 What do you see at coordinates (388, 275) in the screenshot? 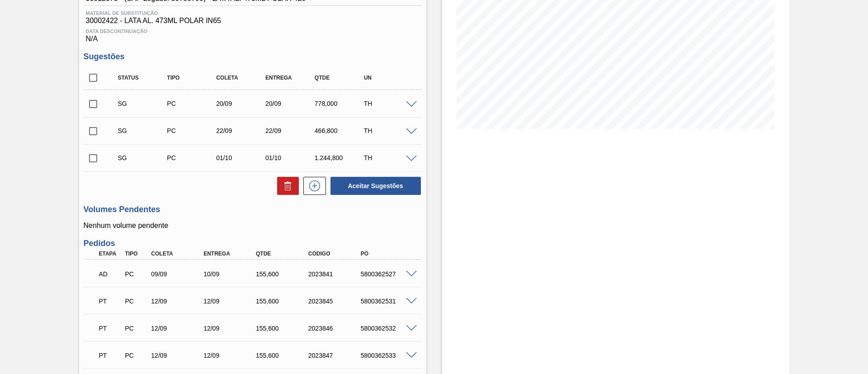
I see `div: 5800362527` at bounding box center [388, 275].